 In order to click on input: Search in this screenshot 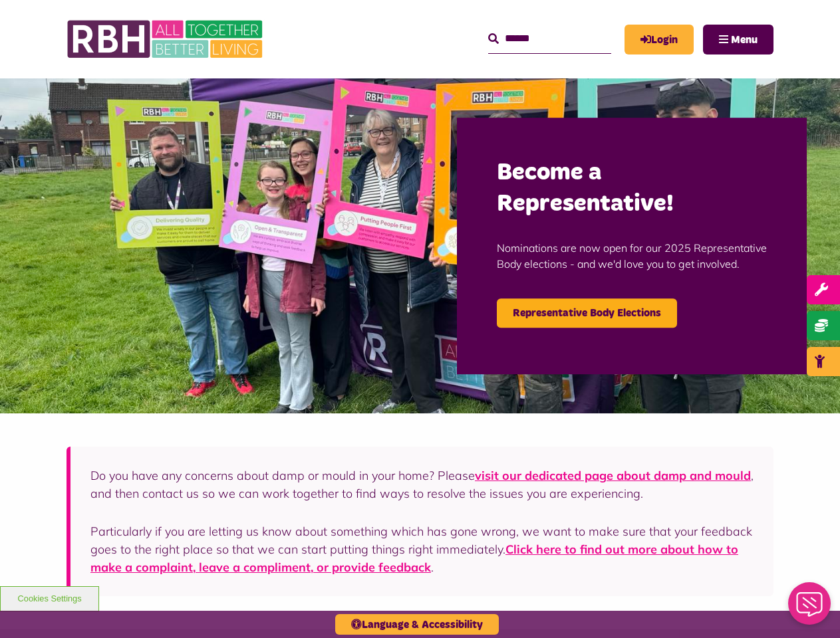, I will do `click(549, 39)`.